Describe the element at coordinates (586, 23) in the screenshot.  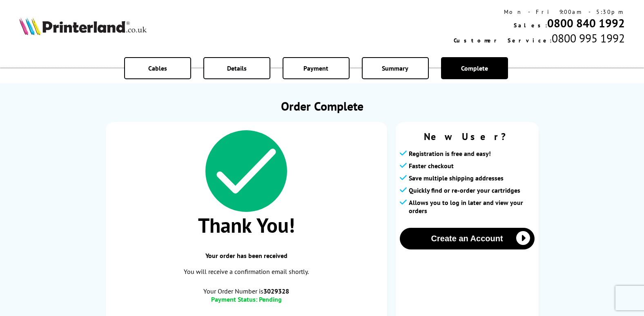
I see `b: 0800 840 1992` at that location.